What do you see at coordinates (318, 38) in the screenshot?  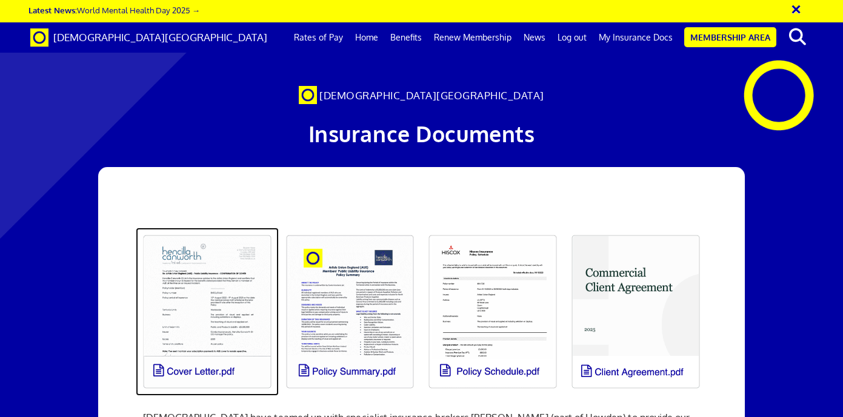 I see `a: Rates of Pay` at bounding box center [318, 38].